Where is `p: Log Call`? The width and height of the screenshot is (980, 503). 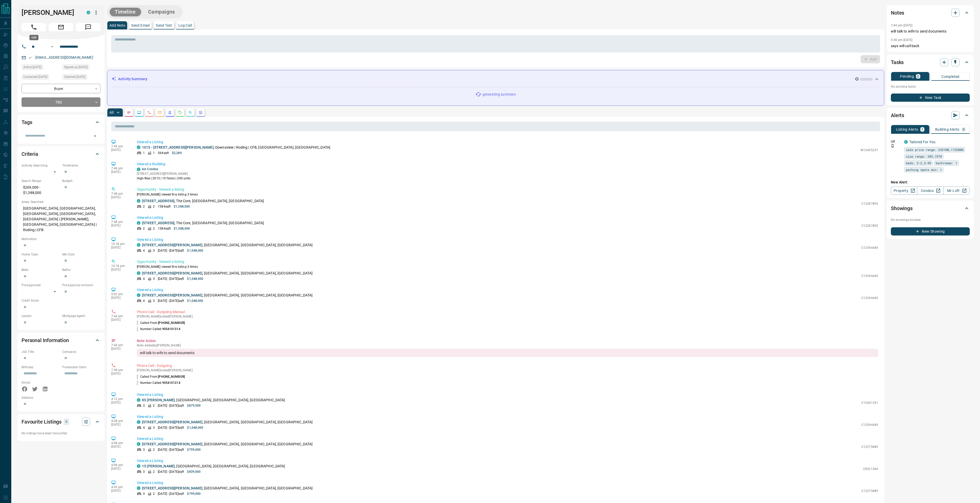 p: Log Call is located at coordinates (185, 25).